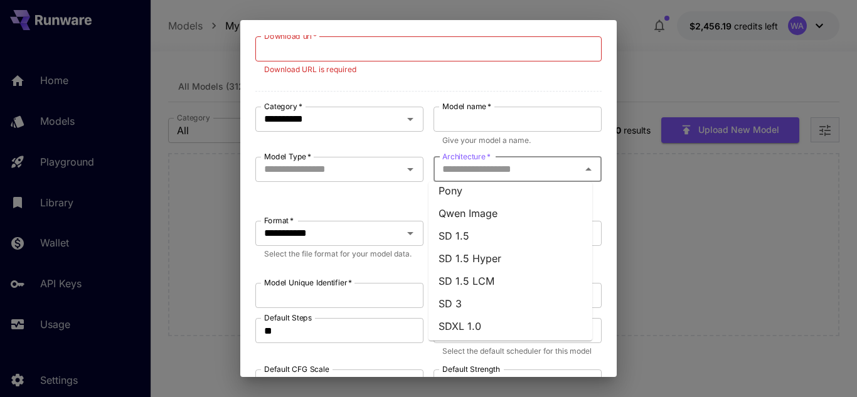 The image size is (857, 397). I want to click on p: Select the default scheduler for this model, so click(517, 351).